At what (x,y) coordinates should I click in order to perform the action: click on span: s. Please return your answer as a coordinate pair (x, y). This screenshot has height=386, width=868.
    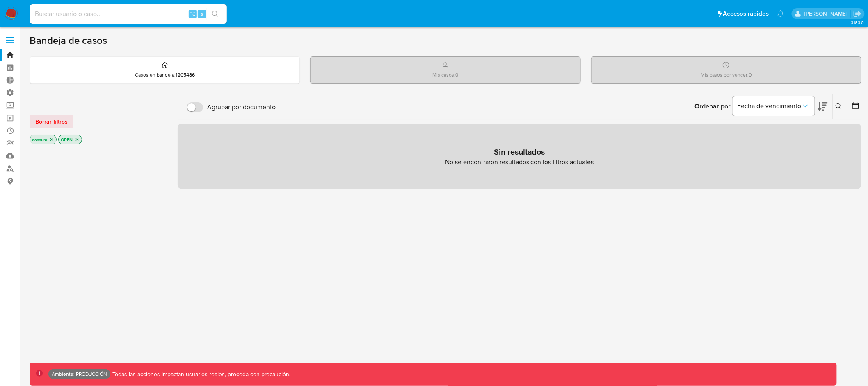
    Looking at the image, I should click on (202, 13).